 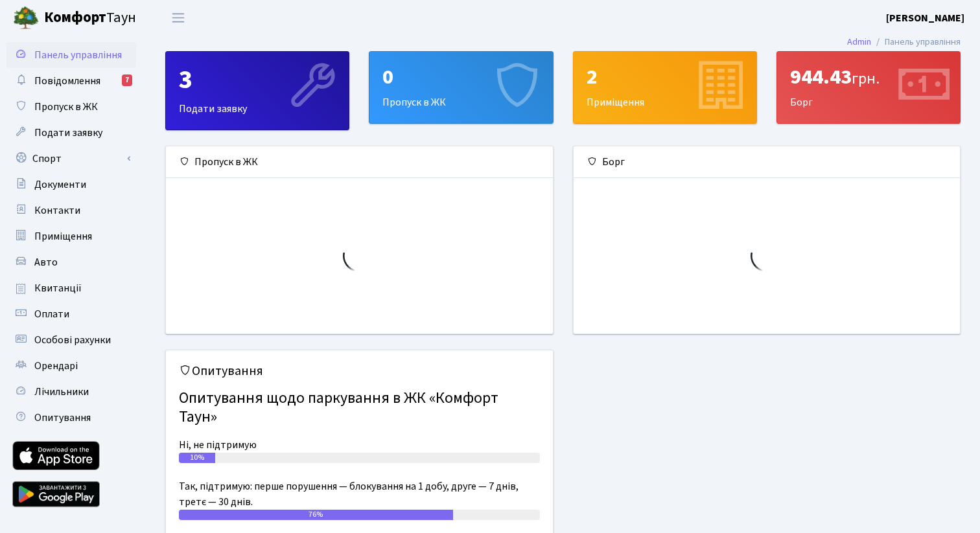 I want to click on span: Приміщення, so click(x=63, y=236).